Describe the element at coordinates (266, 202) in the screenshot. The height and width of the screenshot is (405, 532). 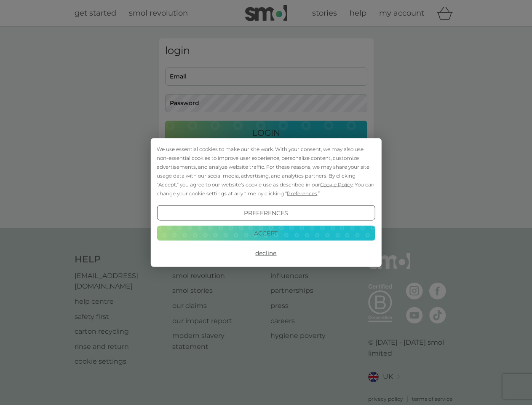
I see `div: Cookie Consent Prompt` at that location.